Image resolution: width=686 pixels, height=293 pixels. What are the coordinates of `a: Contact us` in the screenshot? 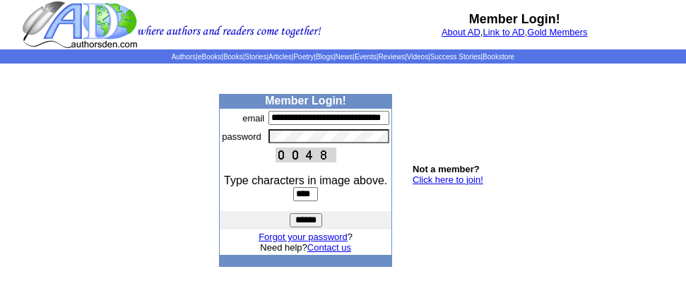 It's located at (329, 247).